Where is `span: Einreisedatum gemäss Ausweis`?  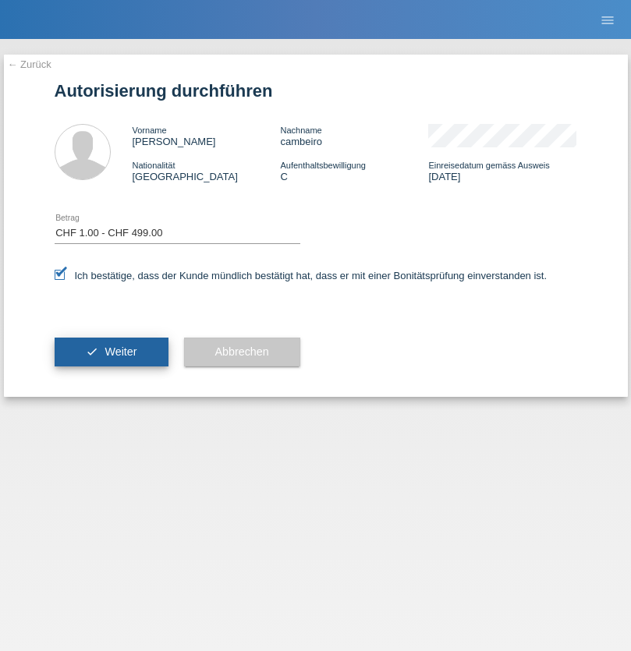
span: Einreisedatum gemäss Ausweis is located at coordinates (488, 165).